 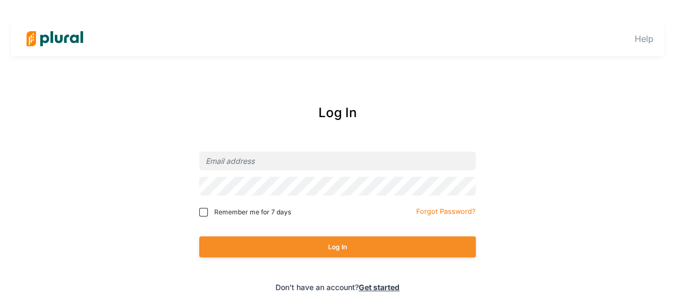 I want to click on div: Don't have an account?, so click(x=337, y=287).